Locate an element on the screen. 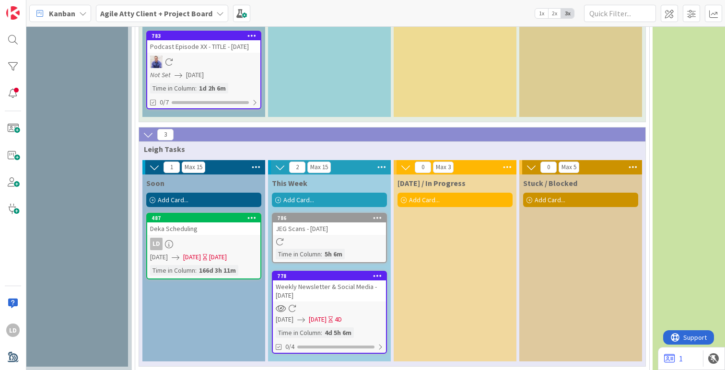 The height and width of the screenshot is (370, 725). div: 166d 3h 11m is located at coordinates (217, 271).